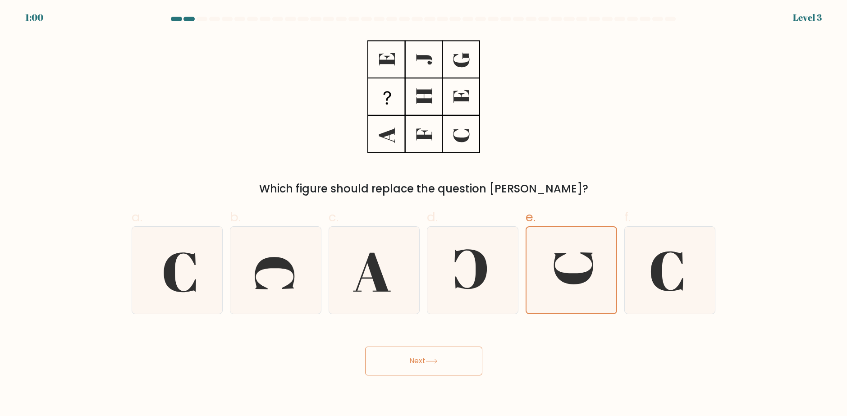 The image size is (847, 416). I want to click on span: a., so click(137, 217).